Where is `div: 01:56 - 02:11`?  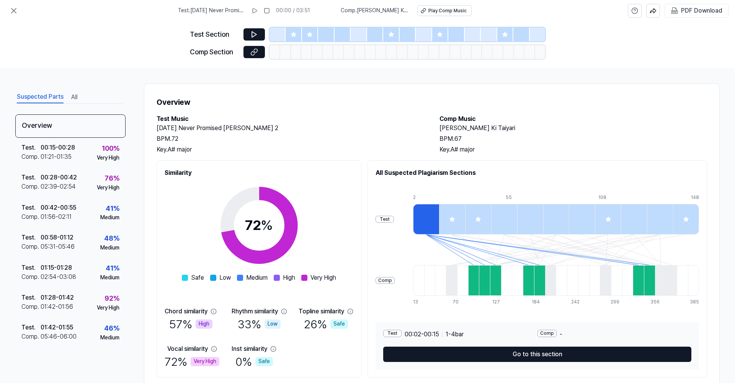
div: 01:56 - 02:11 is located at coordinates (56, 217).